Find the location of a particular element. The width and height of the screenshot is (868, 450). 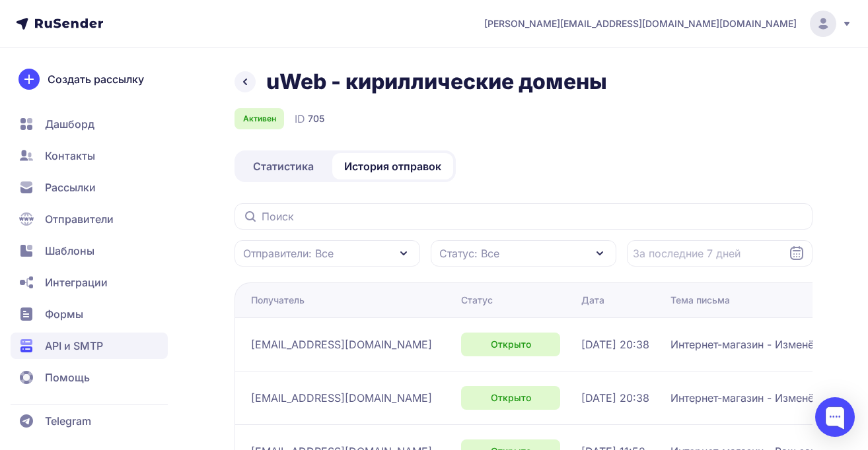

span: Формы is located at coordinates (64, 314).